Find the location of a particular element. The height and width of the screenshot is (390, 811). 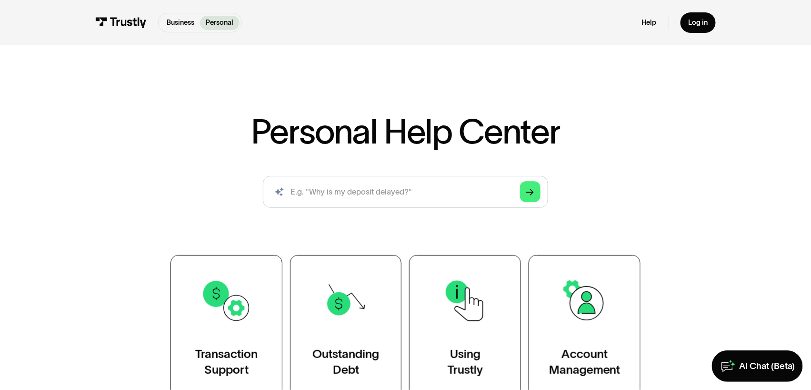

div: Outstanding Debt is located at coordinates (346, 361).